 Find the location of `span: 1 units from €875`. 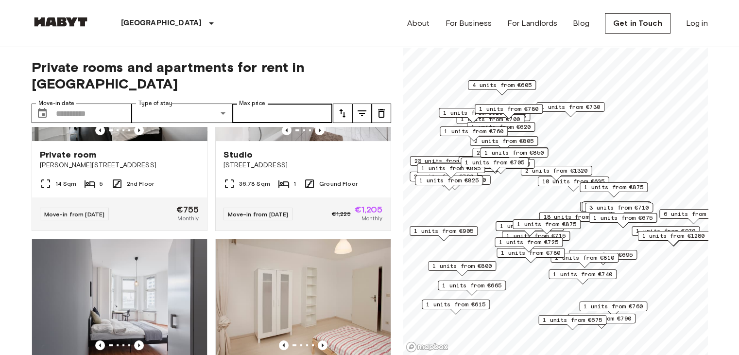

span: 1 units from €875 is located at coordinates (547, 224).